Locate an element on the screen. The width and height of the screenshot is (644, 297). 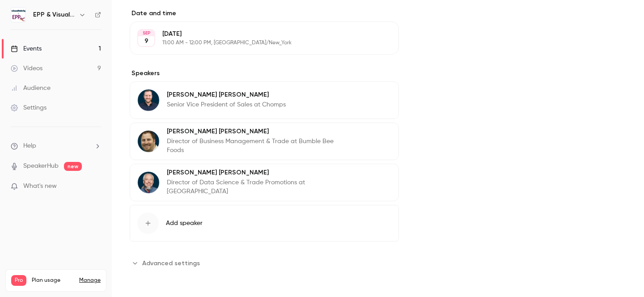
span: Plan usage is located at coordinates (52, 280).